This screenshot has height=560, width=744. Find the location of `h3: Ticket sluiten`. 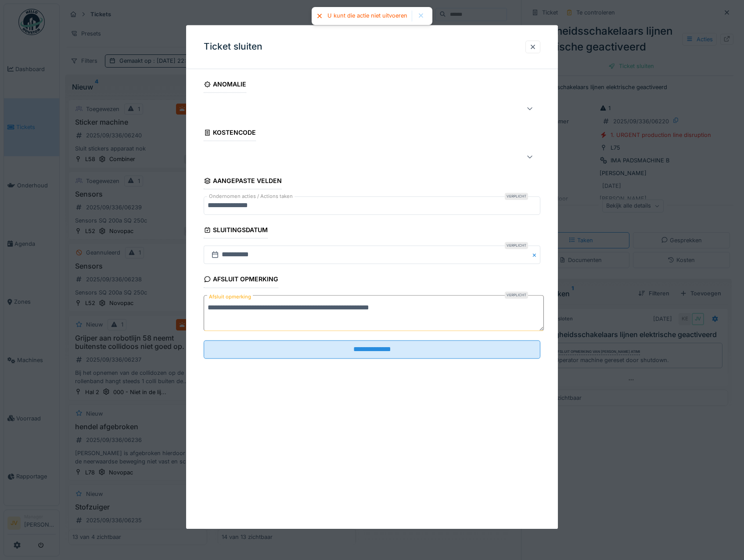

h3: Ticket sluiten is located at coordinates (233, 46).